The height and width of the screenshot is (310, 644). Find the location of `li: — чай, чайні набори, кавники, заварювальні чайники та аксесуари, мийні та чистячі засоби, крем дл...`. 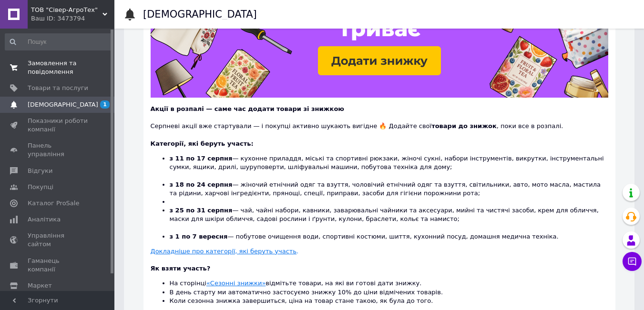

li: — чай, чайні набори, кавники, заварювальні чайники та аксесуари, мийні та чистячі засоби, крем дл... is located at coordinates (389, 219).